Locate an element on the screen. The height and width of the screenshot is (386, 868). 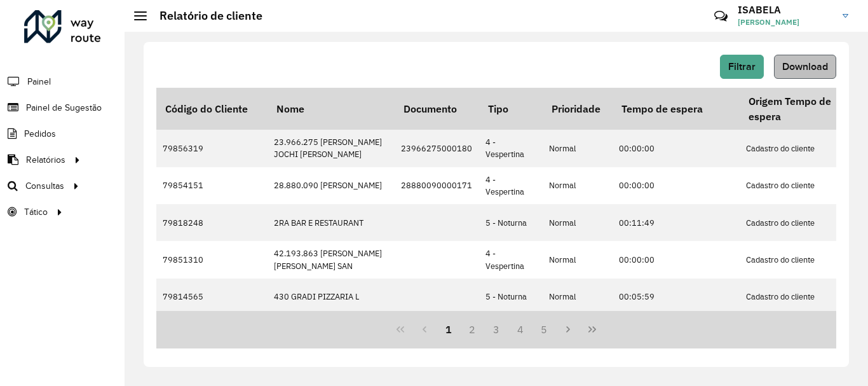
td: 28880090000171 is located at coordinates (437, 186).